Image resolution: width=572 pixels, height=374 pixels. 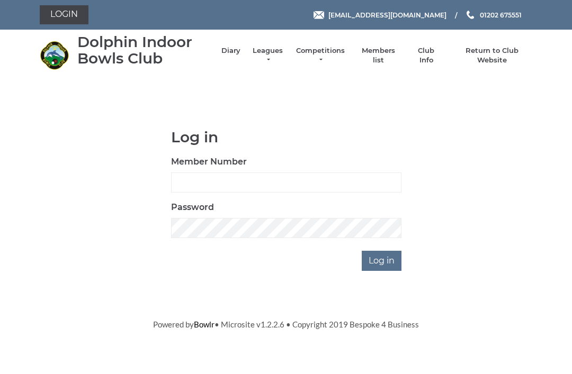 What do you see at coordinates (144, 50) in the screenshot?
I see `div: Dolphin Indoor Bowls Club` at bounding box center [144, 50].